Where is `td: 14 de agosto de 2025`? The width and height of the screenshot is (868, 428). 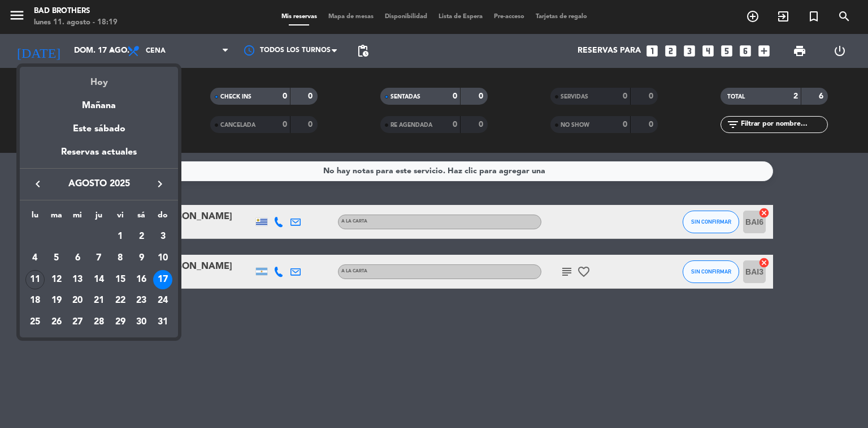
td: 14 de agosto de 2025 is located at coordinates (99, 280).